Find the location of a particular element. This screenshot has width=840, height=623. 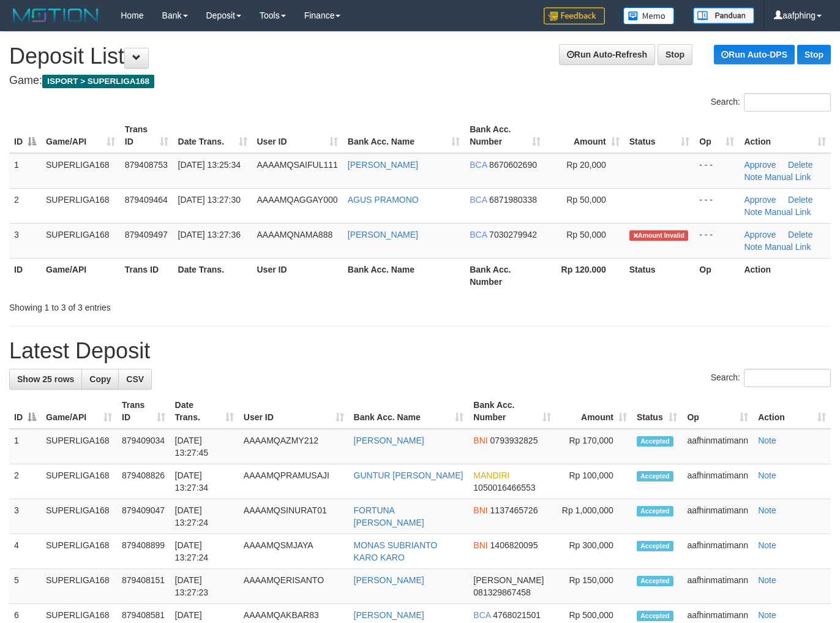

td: 3 is located at coordinates (25, 517).